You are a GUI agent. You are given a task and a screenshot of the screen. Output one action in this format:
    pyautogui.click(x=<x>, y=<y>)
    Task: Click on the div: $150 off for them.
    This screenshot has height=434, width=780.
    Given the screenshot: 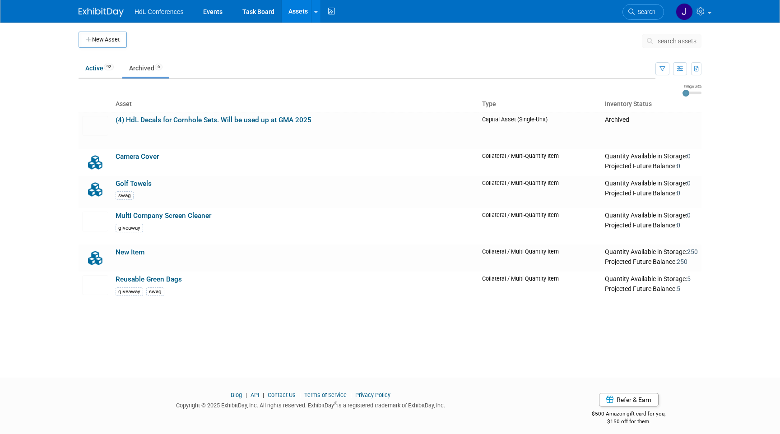 What is the action you would take?
    pyautogui.click(x=629, y=421)
    